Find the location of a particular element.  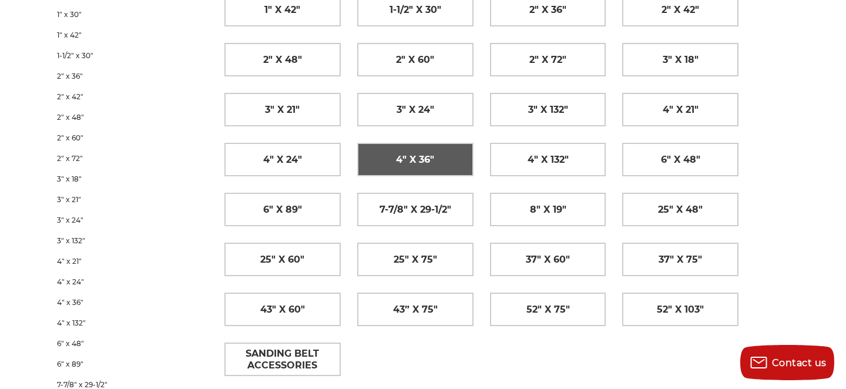

span: 37" x 75" is located at coordinates (681, 260).